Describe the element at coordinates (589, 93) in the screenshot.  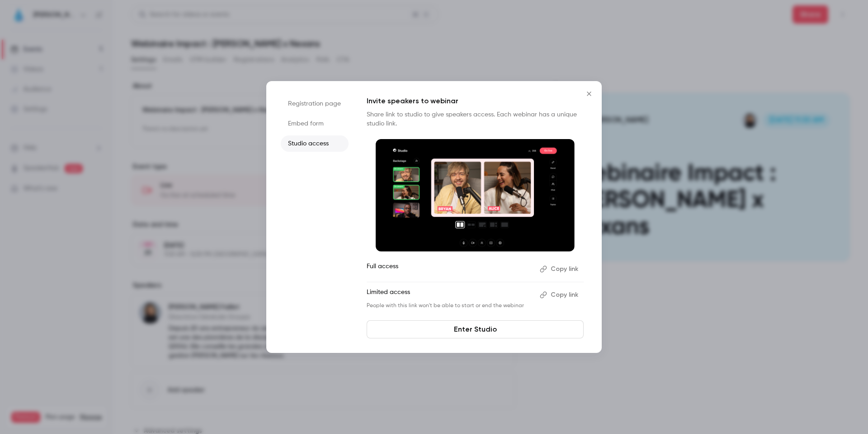
I see `button: Close` at that location.